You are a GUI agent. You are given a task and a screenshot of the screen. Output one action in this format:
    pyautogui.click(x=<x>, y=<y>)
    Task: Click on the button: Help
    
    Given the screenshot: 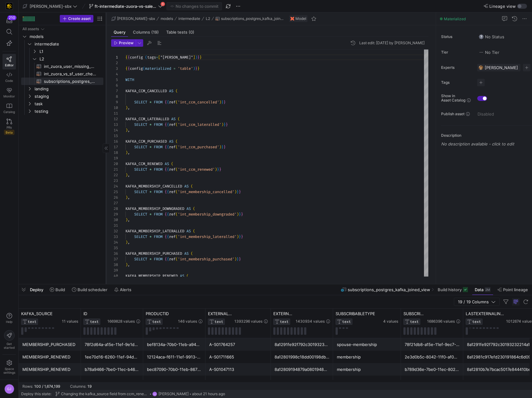 What is the action you would take?
    pyautogui.click(x=9, y=318)
    